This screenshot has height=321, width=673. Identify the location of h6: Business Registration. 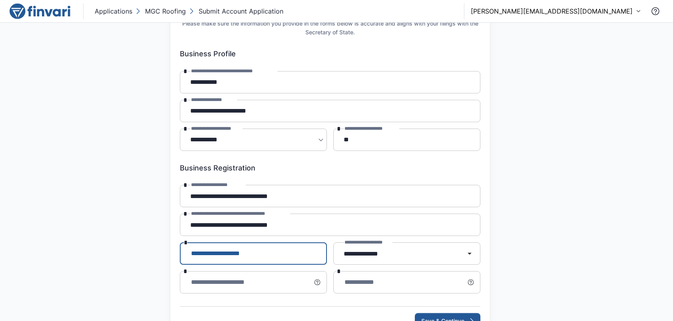
(330, 168).